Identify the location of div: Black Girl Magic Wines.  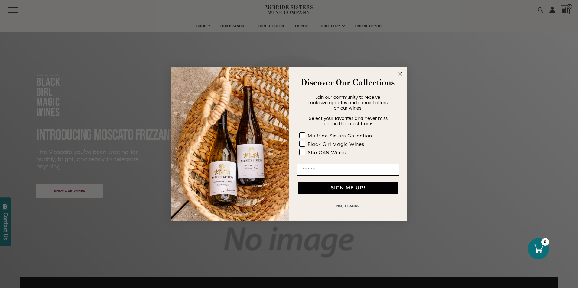
(336, 144).